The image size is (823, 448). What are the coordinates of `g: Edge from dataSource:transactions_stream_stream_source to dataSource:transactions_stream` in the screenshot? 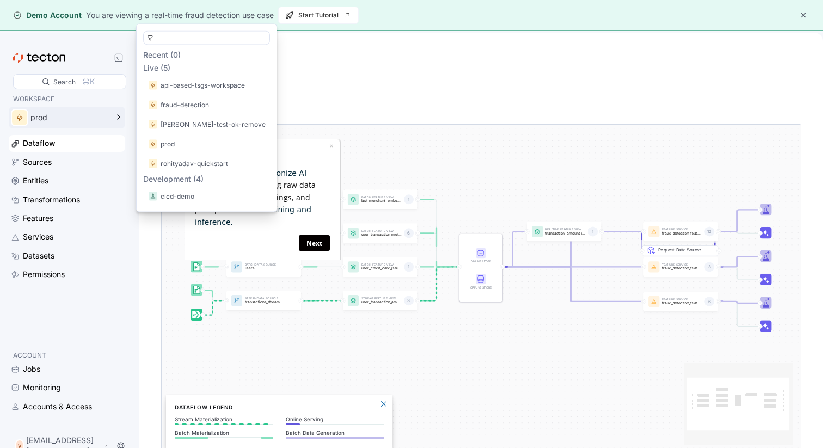 It's located at (212, 308).